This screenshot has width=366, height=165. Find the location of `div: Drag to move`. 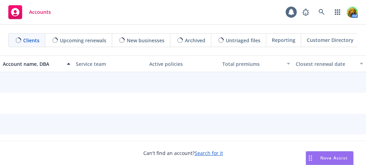

div: Drag to move is located at coordinates (310, 158).